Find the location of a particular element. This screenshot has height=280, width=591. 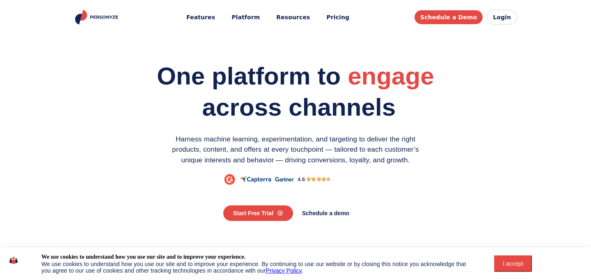

button: I accept is located at coordinates (513, 264).